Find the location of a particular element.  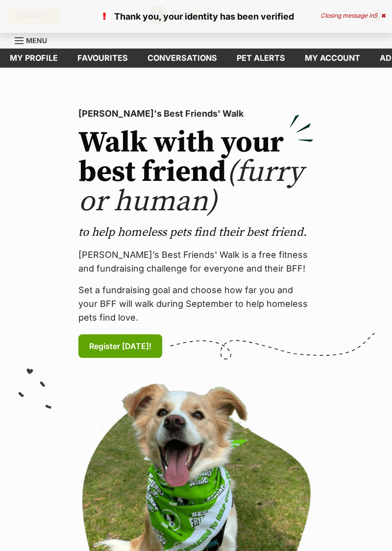

a: Favourites is located at coordinates (102, 58).